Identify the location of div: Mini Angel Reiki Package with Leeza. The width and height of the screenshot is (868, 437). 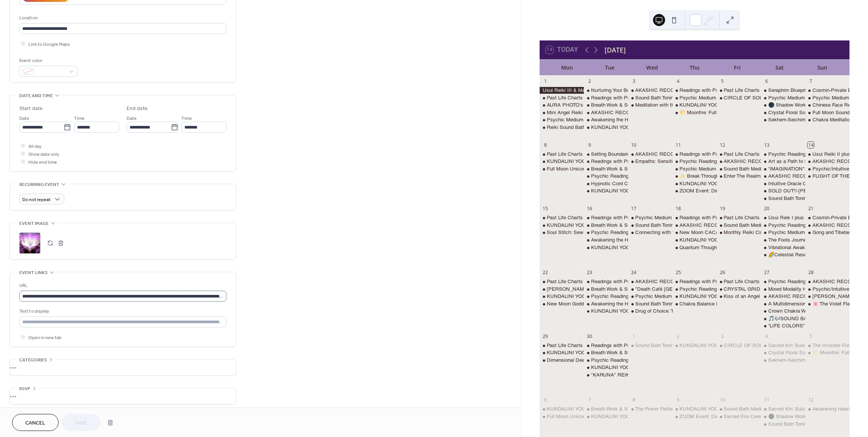
(562, 113).